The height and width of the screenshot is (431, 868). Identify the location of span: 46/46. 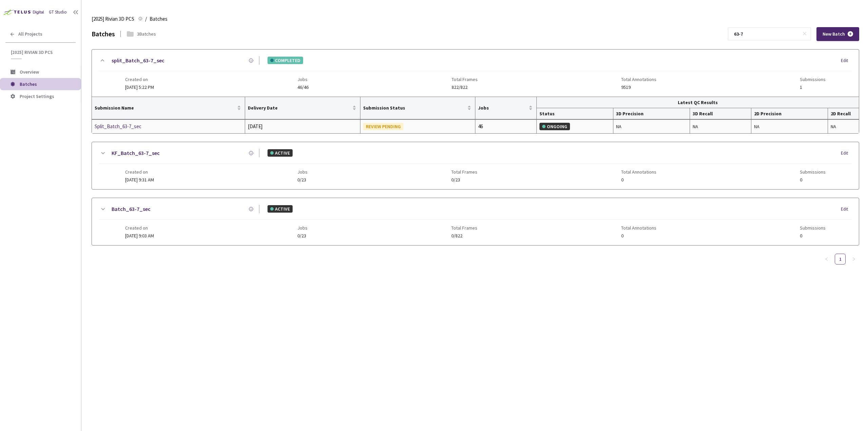
(303, 87).